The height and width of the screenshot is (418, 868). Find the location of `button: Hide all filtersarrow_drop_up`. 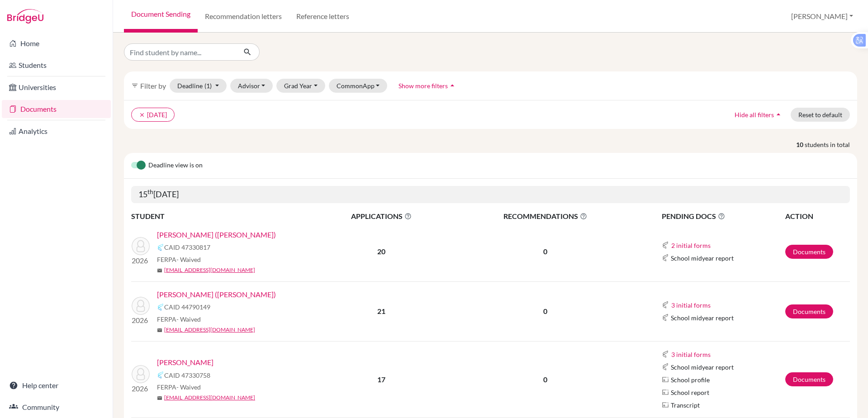

button: Hide all filtersarrow_drop_up is located at coordinates (759, 114).